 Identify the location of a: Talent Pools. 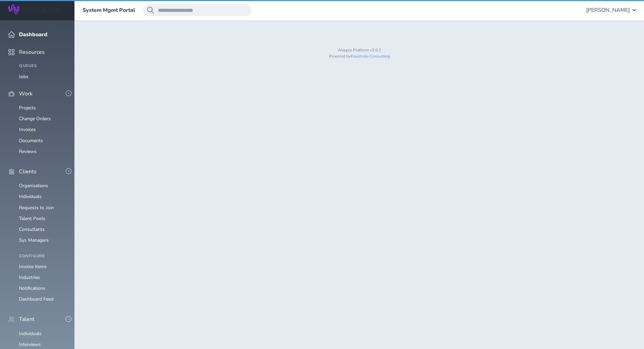
(32, 218).